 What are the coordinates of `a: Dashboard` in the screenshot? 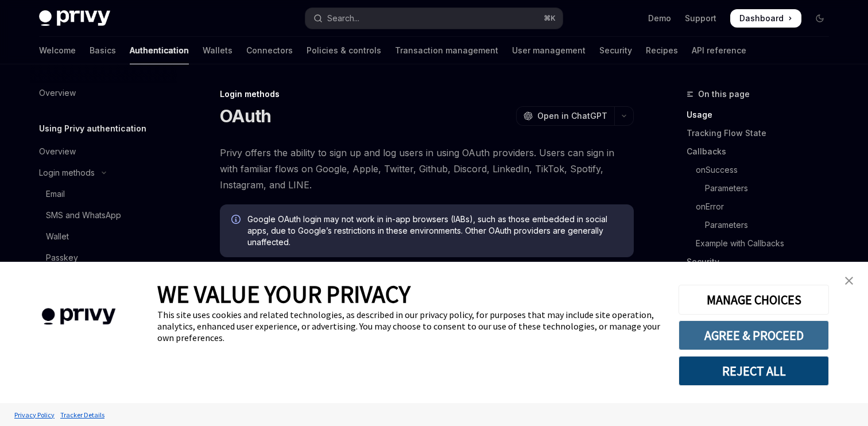 It's located at (766, 19).